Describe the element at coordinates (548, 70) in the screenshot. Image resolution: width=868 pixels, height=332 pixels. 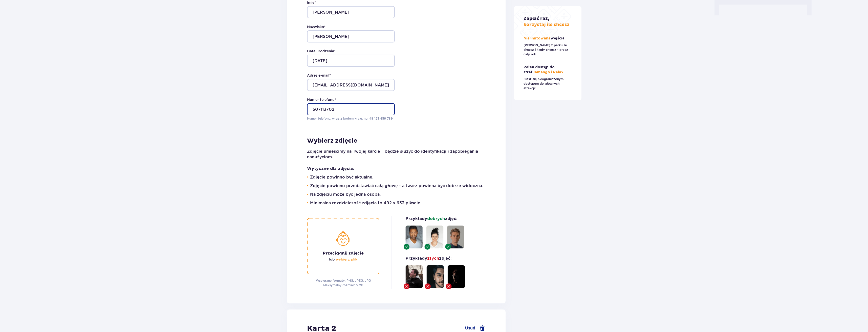
I see `p: Jamango i Relax` at that location.